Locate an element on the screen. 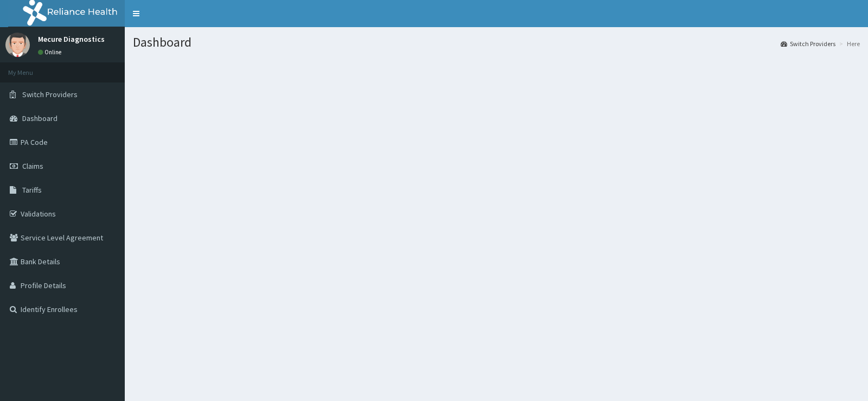 The image size is (868, 401). h1: Dashboard is located at coordinates (496, 42).